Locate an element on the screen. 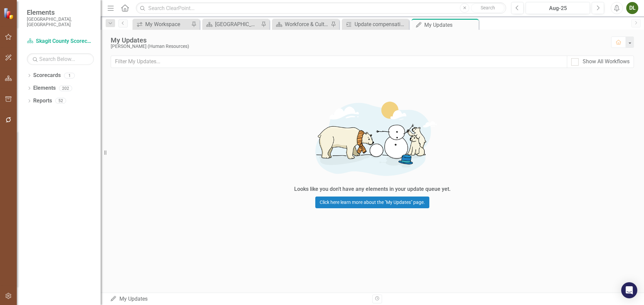  div: Workforce & Culture (KFA 1) Measure Dashboard is located at coordinates (307, 24).